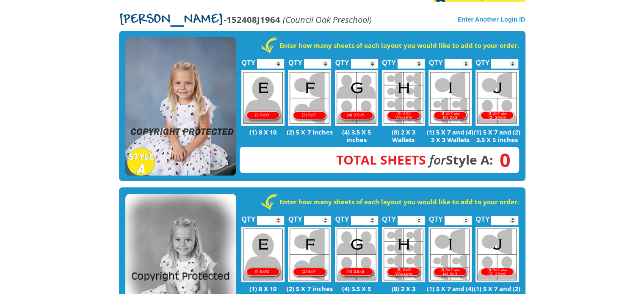 This screenshot has height=294, width=644. Describe the element at coordinates (492, 19) in the screenshot. I see `a: Enter Another Login ID` at that location.